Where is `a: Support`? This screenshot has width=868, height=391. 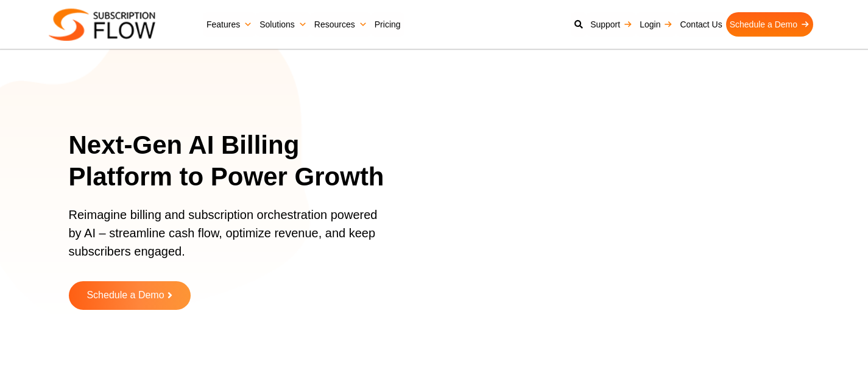 a: Support is located at coordinates (611, 25).